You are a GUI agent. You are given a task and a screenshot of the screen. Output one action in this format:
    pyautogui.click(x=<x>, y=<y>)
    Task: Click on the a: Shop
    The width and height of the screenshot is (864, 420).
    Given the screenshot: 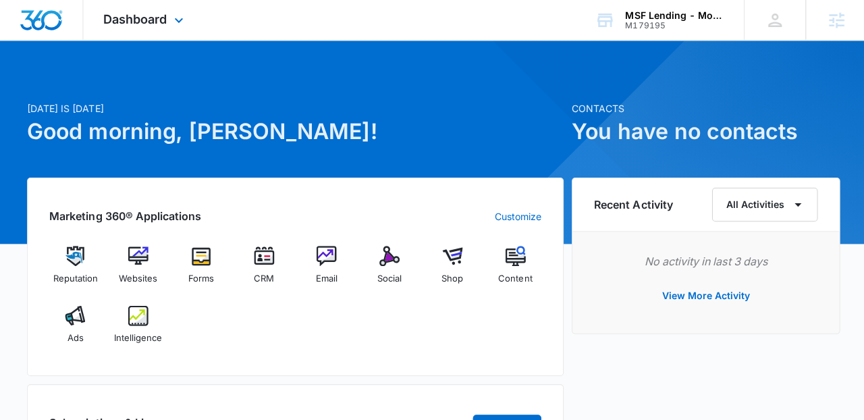 What is the action you would take?
    pyautogui.click(x=451, y=269)
    